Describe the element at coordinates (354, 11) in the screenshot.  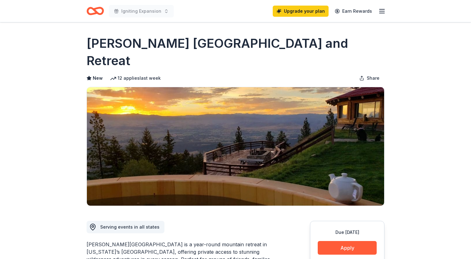
I see `a: Earn Rewards` at that location.